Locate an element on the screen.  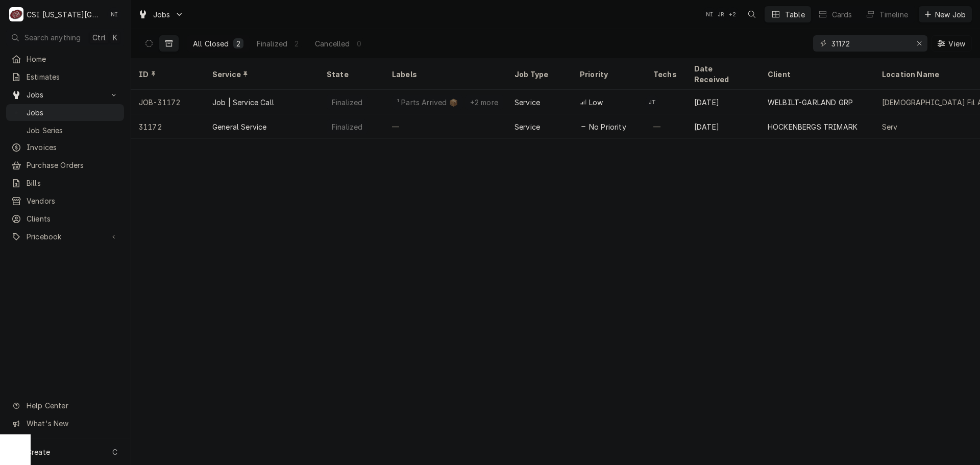
a: Go to What's New is located at coordinates (65, 423).